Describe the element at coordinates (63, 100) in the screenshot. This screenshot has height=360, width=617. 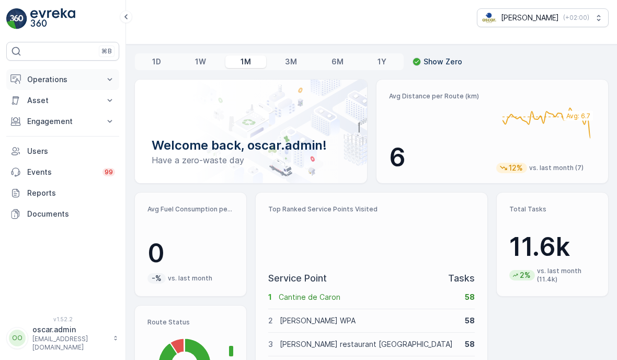
I see `button: Asset` at that location.